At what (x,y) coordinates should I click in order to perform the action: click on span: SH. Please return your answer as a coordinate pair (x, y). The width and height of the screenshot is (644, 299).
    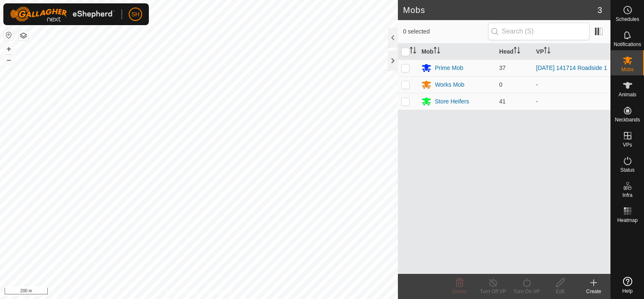
    Looking at the image, I should click on (135, 14).